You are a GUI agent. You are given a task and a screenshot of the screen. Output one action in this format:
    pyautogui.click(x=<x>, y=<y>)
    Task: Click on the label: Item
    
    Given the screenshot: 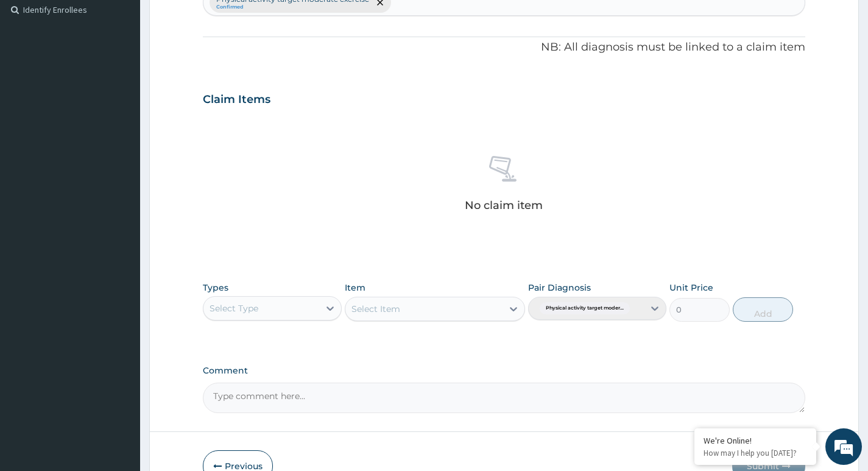 What is the action you would take?
    pyautogui.click(x=355, y=288)
    